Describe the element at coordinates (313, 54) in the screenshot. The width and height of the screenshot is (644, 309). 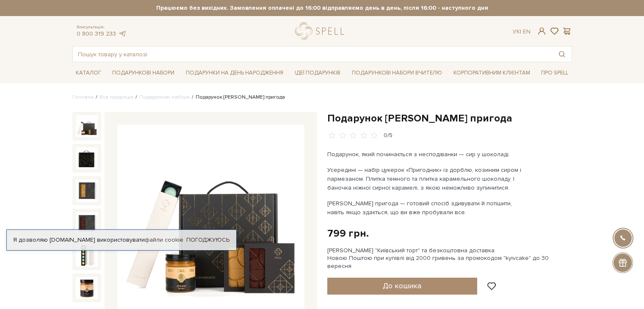
I see `input: Пошук товару у каталозі` at that location.